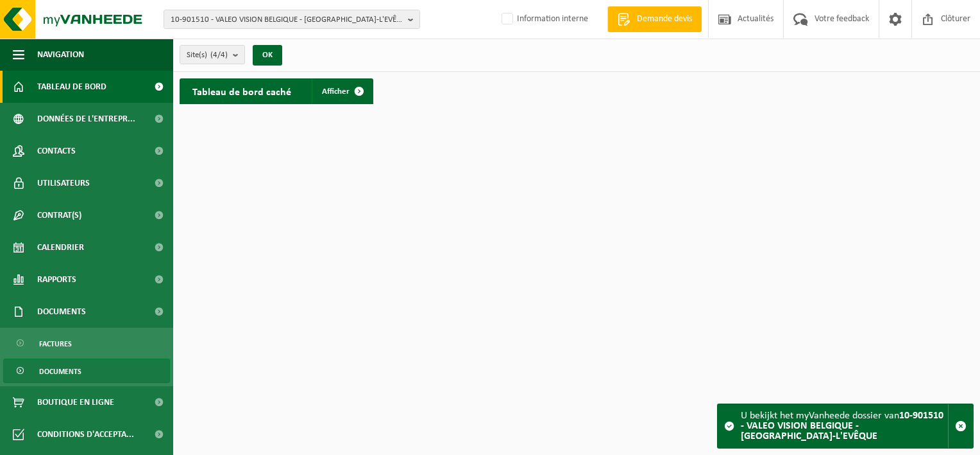 Image resolution: width=980 pixels, height=455 pixels. I want to click on a: Documents, so click(86, 370).